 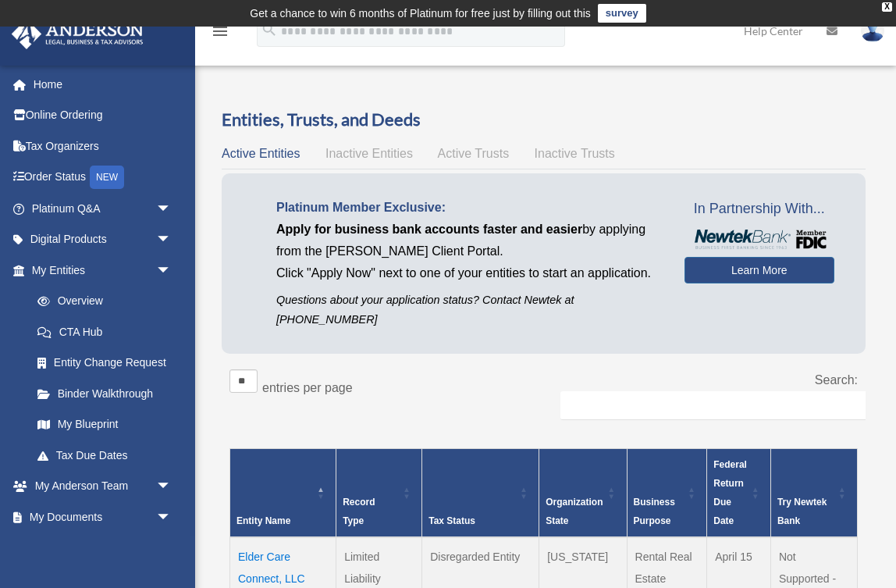 What do you see at coordinates (263, 521) in the screenshot?
I see `span: Entity Name` at bounding box center [263, 521].